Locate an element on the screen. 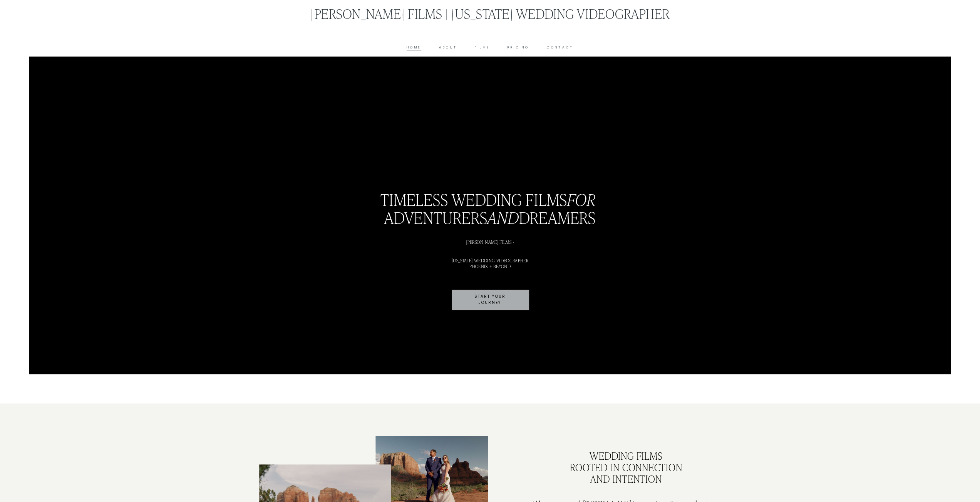 The width and height of the screenshot is (980, 502). a: About is located at coordinates (448, 47).